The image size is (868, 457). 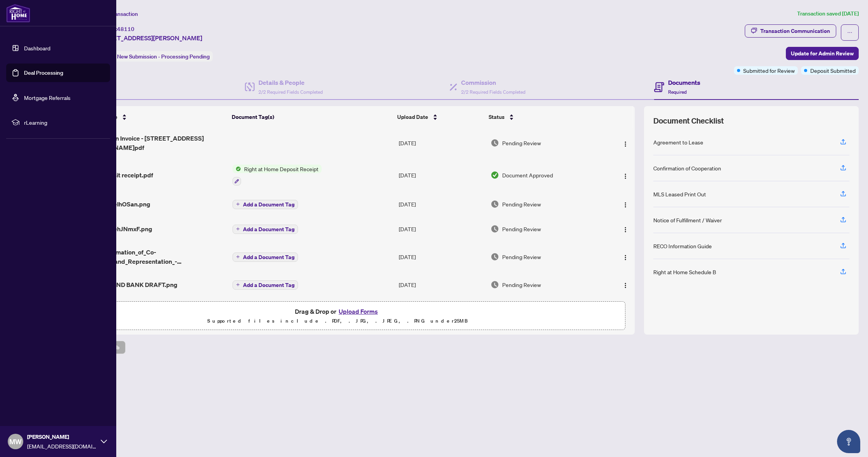 I want to click on div: Transaction Communication, so click(x=795, y=31).